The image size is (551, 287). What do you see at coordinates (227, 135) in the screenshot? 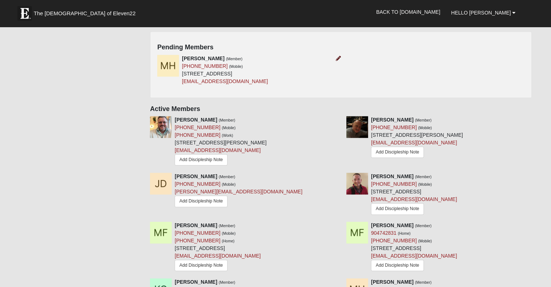
I see `small: (Work)` at bounding box center [227, 135].